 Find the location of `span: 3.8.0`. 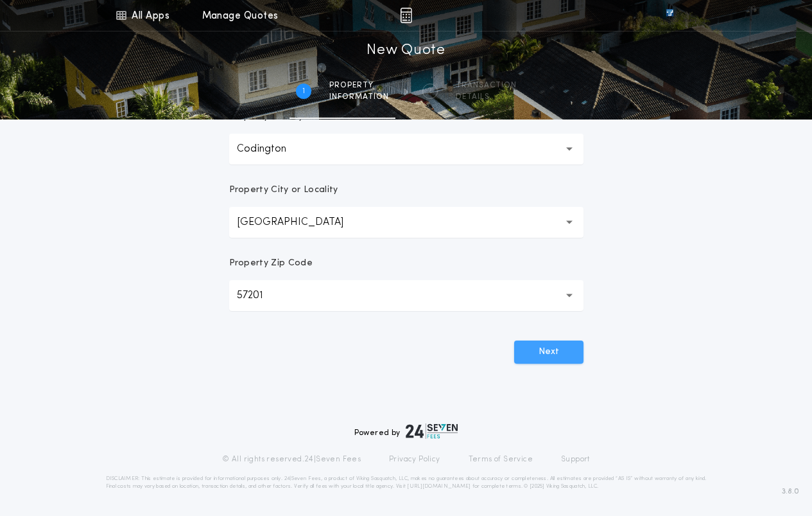

span: 3.8.0 is located at coordinates (790, 491).